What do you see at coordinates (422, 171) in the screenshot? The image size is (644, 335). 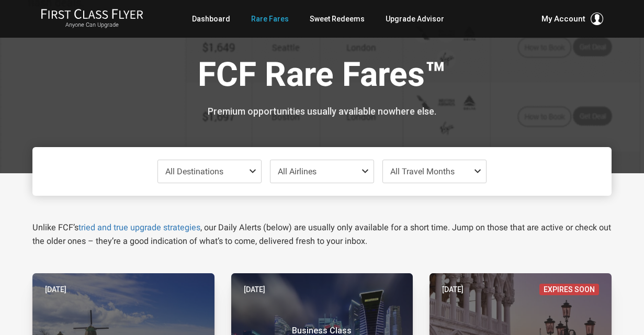 I see `span: All Travel Months` at bounding box center [422, 171].